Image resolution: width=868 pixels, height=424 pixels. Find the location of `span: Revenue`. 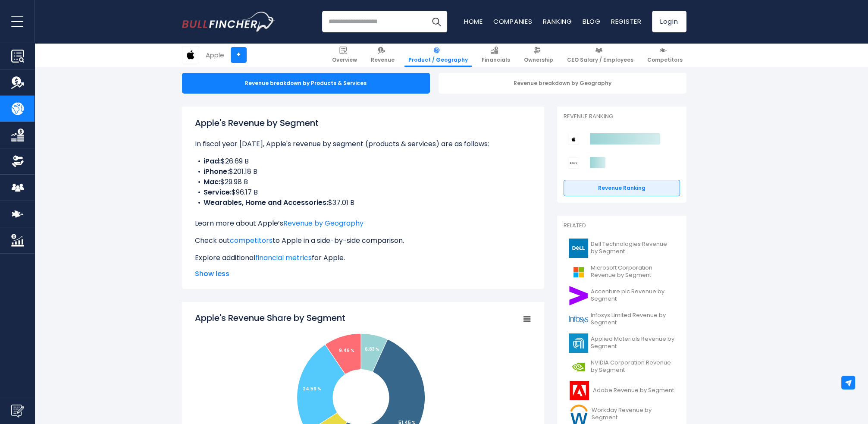

span: Revenue is located at coordinates (382, 60).